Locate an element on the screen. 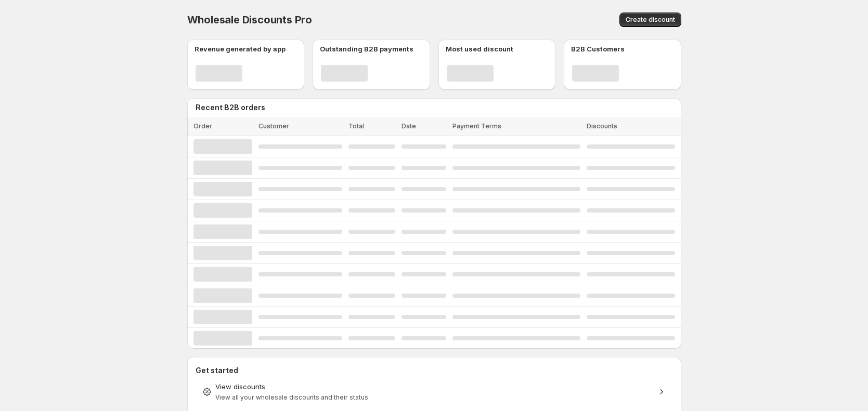 The height and width of the screenshot is (411, 868). button: Create discount is located at coordinates (650, 20).